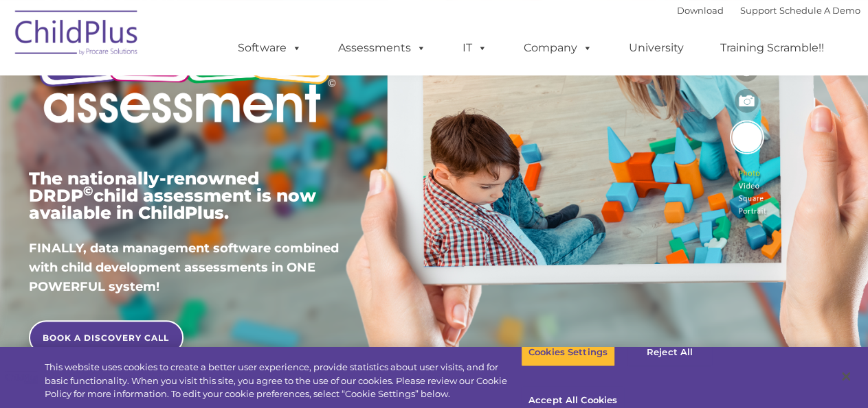  I want to click on a: IT, so click(474, 48).